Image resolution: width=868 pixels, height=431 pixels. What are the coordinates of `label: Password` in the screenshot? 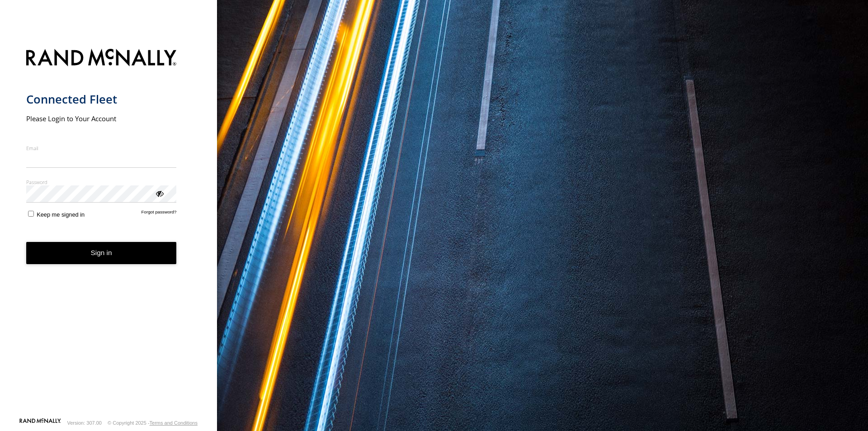 It's located at (101, 182).